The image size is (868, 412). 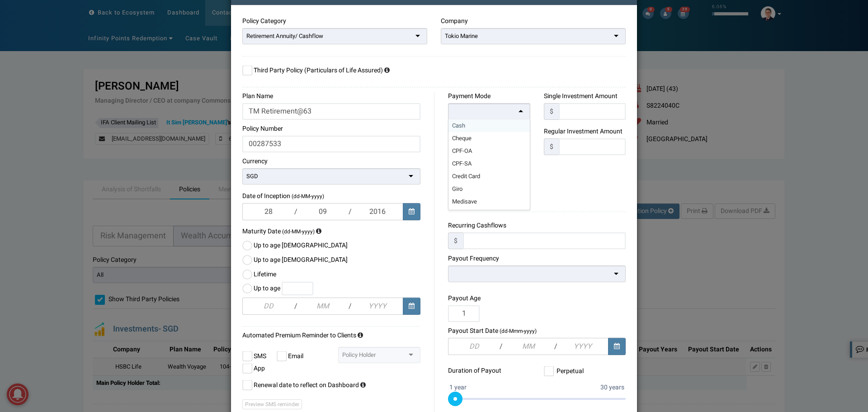 What do you see at coordinates (255, 162) in the screenshot?
I see `label: Currency` at bounding box center [255, 162].